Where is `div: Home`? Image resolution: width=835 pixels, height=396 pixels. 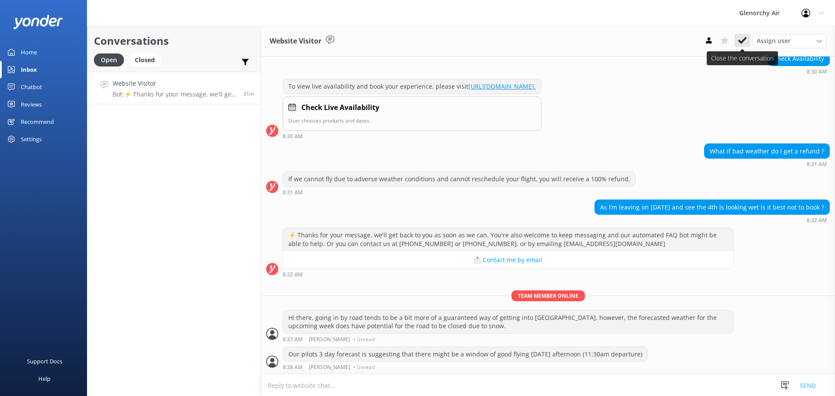 div: Home is located at coordinates (29, 52).